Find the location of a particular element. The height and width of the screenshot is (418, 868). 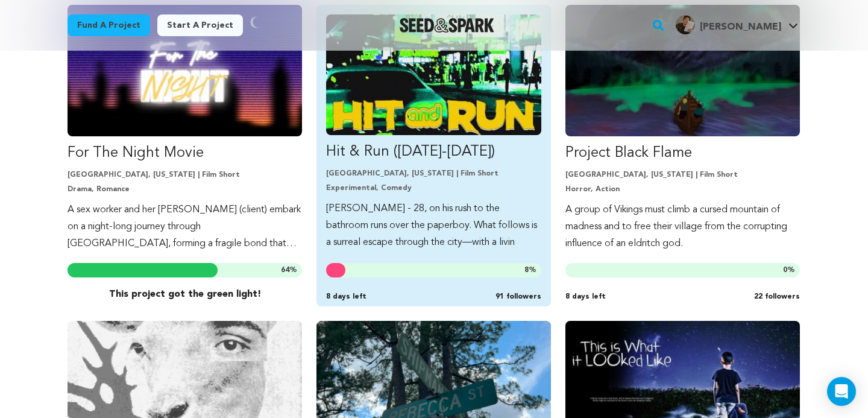

p: Drama, Romance is located at coordinates (185, 190).